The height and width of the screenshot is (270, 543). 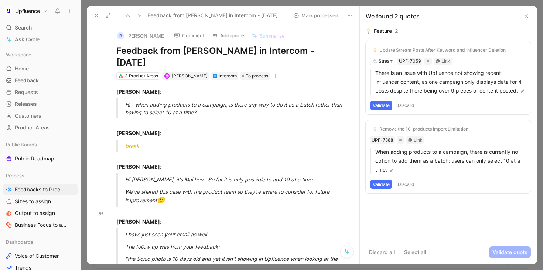 What do you see at coordinates (8, 11) in the screenshot?
I see `img: Upfluence` at bounding box center [8, 11].